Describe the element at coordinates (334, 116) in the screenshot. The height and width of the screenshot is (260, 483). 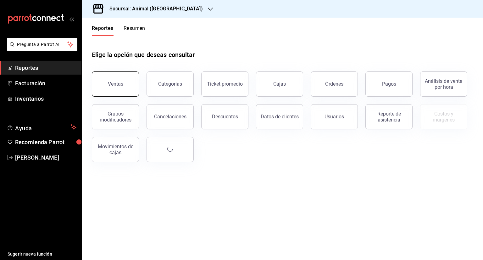
I see `div: Usuarios` at that location.